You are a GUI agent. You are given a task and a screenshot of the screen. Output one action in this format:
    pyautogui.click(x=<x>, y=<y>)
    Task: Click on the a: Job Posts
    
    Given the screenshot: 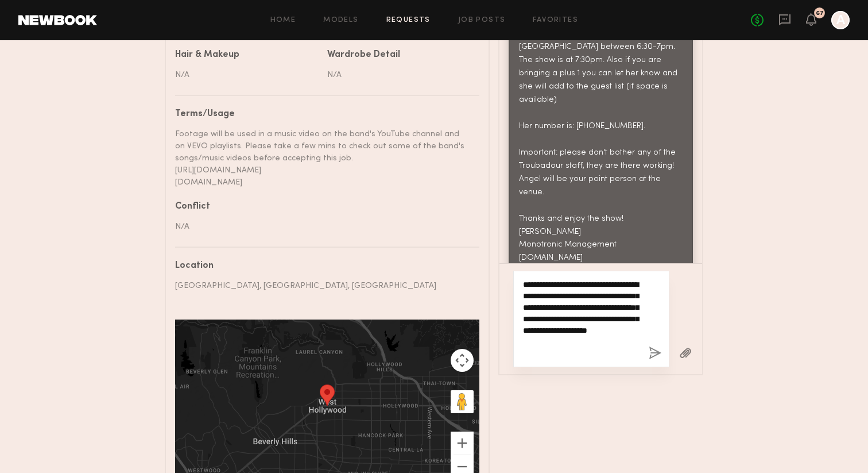 What is the action you would take?
    pyautogui.click(x=482, y=20)
    